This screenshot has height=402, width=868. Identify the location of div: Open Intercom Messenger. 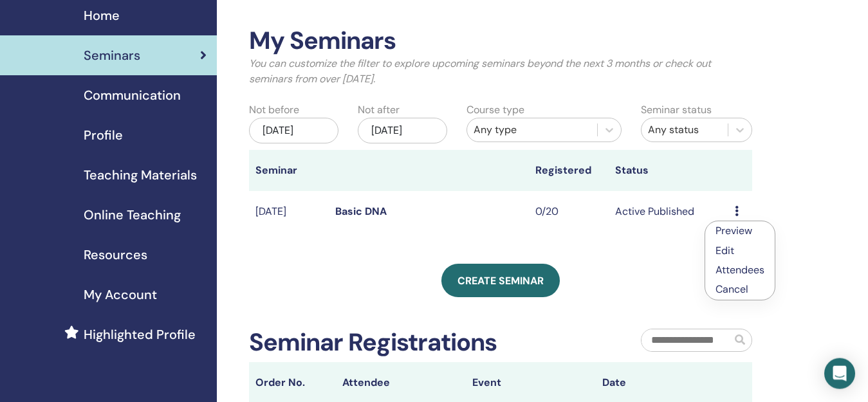
(840, 374).